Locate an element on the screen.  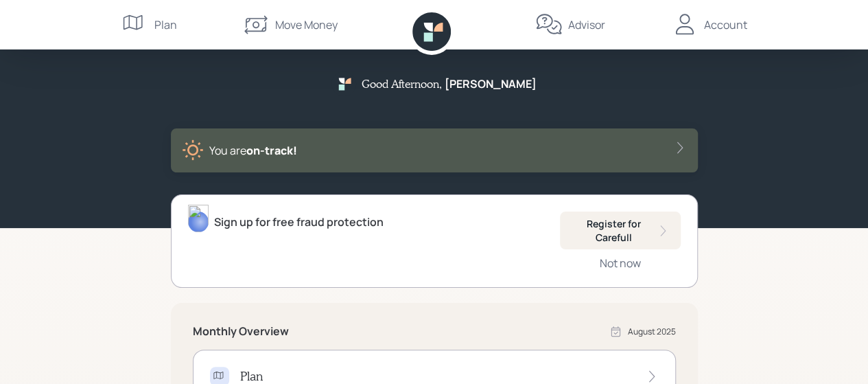
div: Move Money is located at coordinates (306, 25).